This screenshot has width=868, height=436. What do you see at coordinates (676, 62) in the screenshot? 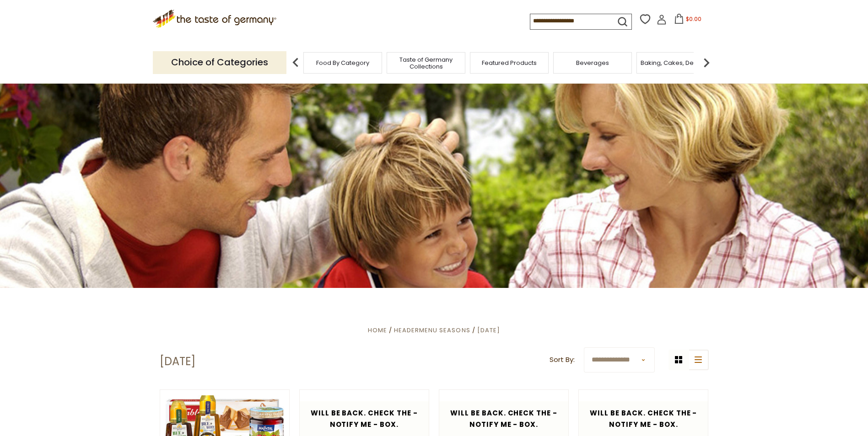
I see `a: Baking, Cakes, Desserts` at bounding box center [676, 62].